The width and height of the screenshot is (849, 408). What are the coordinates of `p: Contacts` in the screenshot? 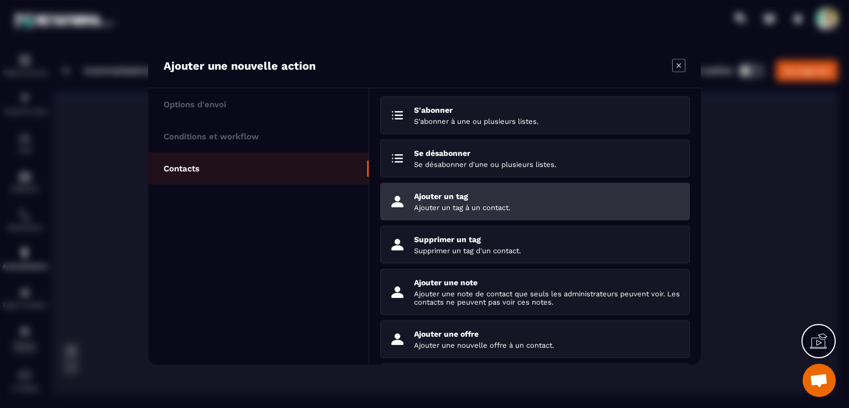 It's located at (181, 169).